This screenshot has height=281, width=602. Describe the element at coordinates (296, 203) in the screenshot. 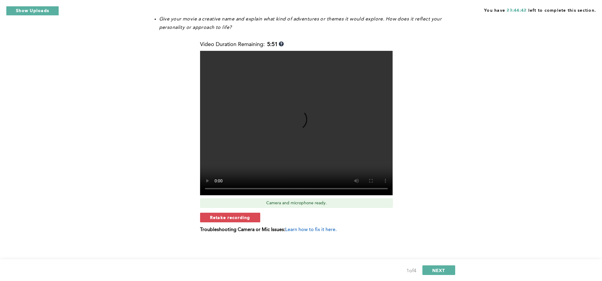

I see `div: Camera and microphone ready.` at that location.